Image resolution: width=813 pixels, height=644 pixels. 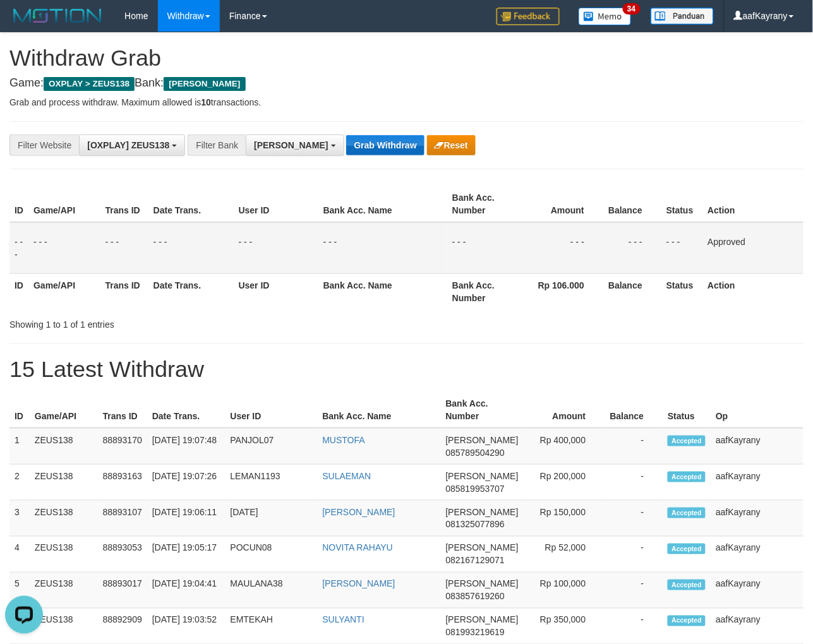 What do you see at coordinates (564, 447) in the screenshot?
I see `td: Rp 400,000` at bounding box center [564, 447].